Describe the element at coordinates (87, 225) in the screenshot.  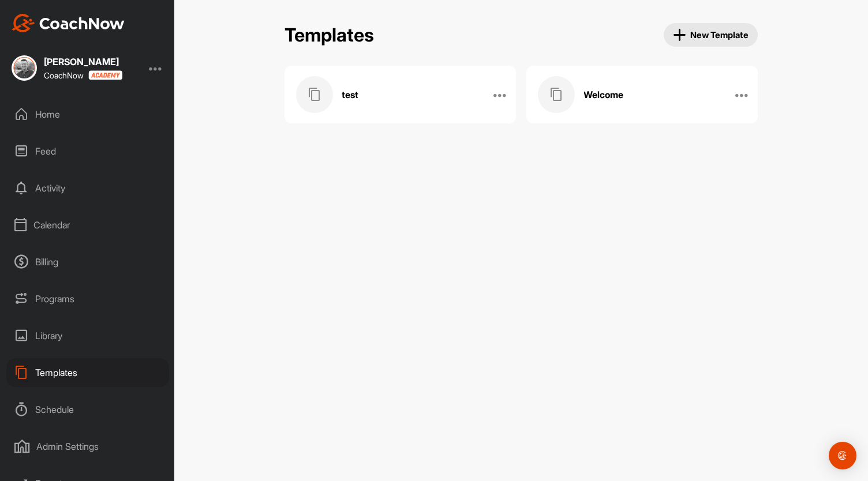
I see `div: Calendar` at that location.